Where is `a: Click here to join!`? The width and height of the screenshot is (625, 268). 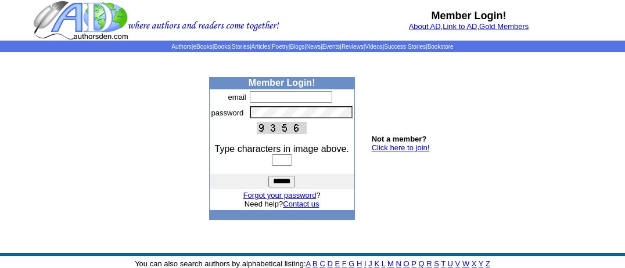
a: Click here to join! is located at coordinates (401, 148).